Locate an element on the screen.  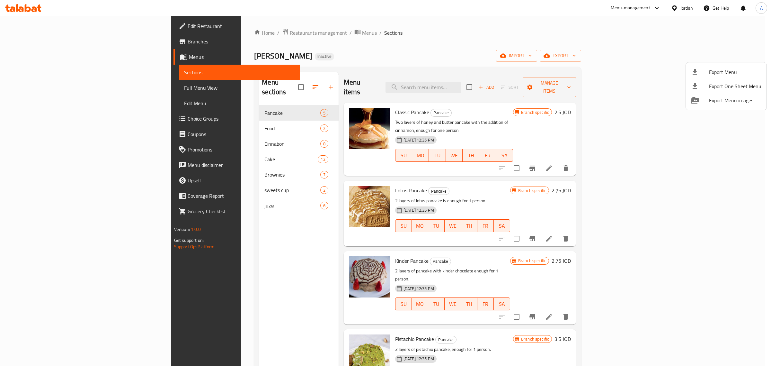
li: Export one sheet menu items is located at coordinates (726, 86).